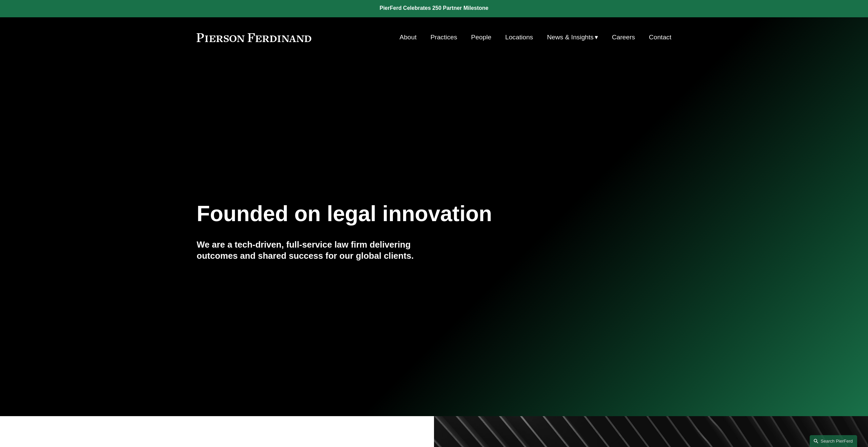 The height and width of the screenshot is (447, 868). What do you see at coordinates (481, 37) in the screenshot?
I see `a: People` at bounding box center [481, 37].